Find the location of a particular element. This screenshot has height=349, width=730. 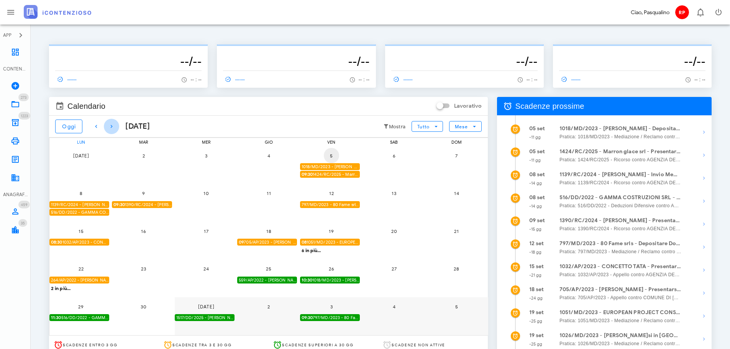

strong: 12 set is located at coordinates (536, 243).